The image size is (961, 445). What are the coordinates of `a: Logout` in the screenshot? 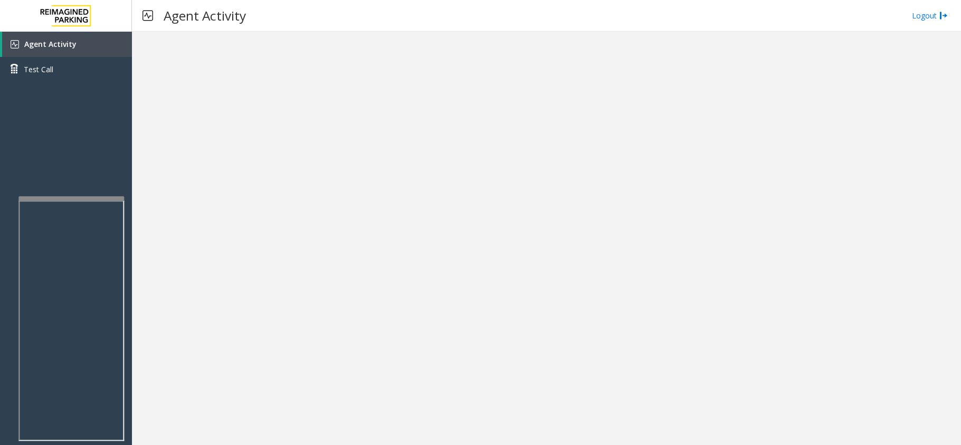 It's located at (930, 15).